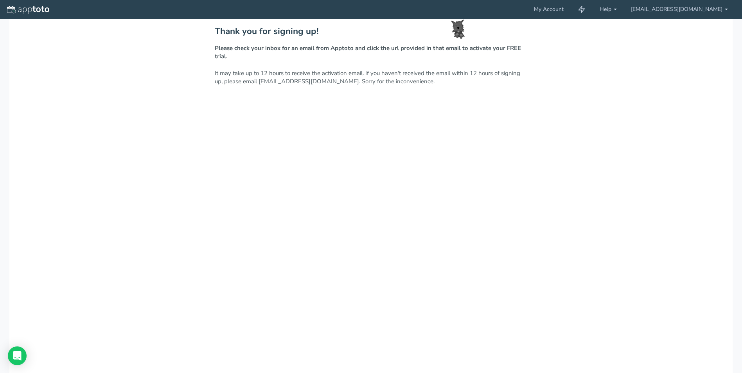  Describe the element at coordinates (17, 356) in the screenshot. I see `div: Open Intercom Messenger` at that location.